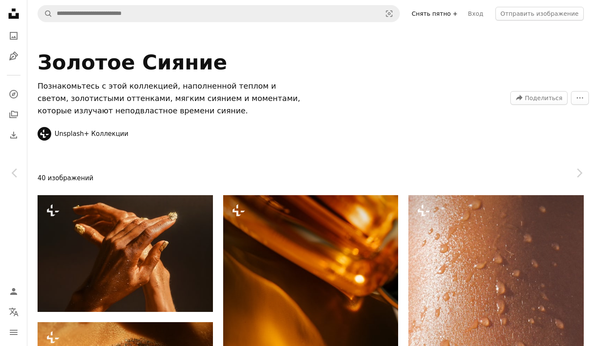 The width and height of the screenshot is (594, 346). I want to click on form: Поиск визуальных элементов по всему сайту, so click(218, 14).